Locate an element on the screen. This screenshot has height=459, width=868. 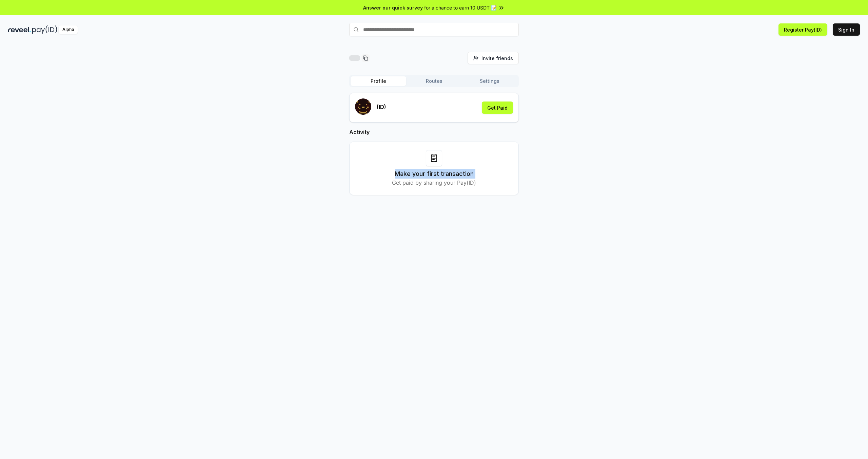
button: Sign In is located at coordinates (846, 30).